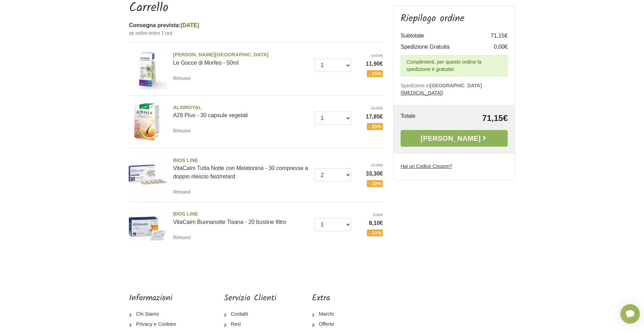  Describe the element at coordinates (256, 25) in the screenshot. I see `div: Consegna prevista:` at that location.